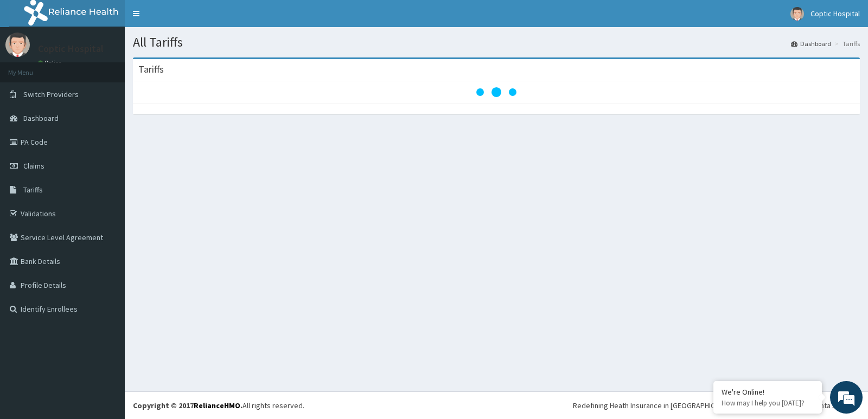 Image resolution: width=868 pixels, height=419 pixels. Describe the element at coordinates (846, 43) in the screenshot. I see `li: Tariffs` at that location.